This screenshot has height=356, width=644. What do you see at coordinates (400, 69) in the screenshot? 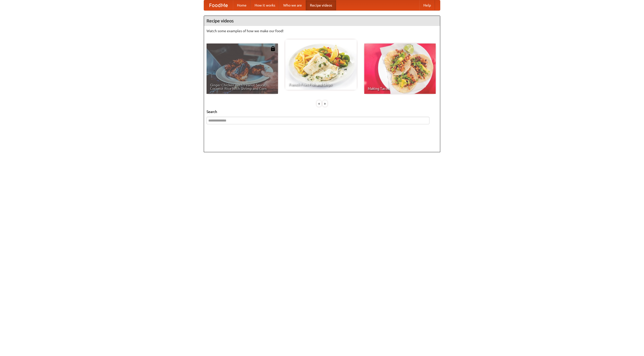
I see `a: Making Tacos` at bounding box center [400, 69].